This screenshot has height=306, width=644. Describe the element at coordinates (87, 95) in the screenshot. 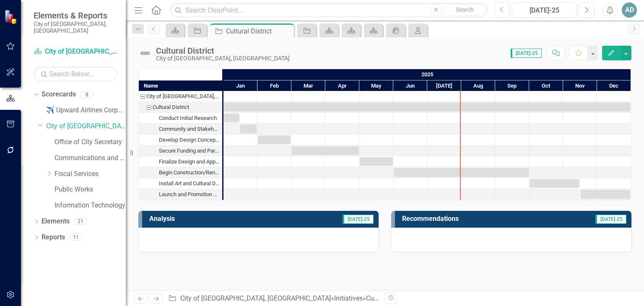

I see `div: 8` at that location.